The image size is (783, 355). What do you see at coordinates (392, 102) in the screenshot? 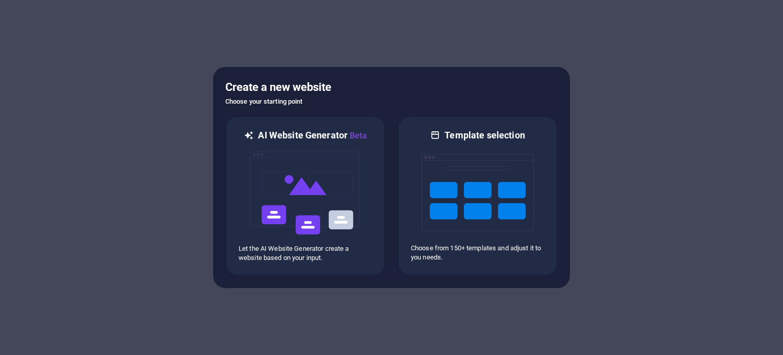
I see `h6: Choose your starting point` at bounding box center [392, 102].